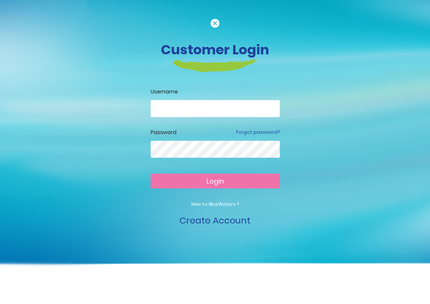 The image size is (430, 304). Describe the element at coordinates (164, 132) in the screenshot. I see `label: Password` at that location.